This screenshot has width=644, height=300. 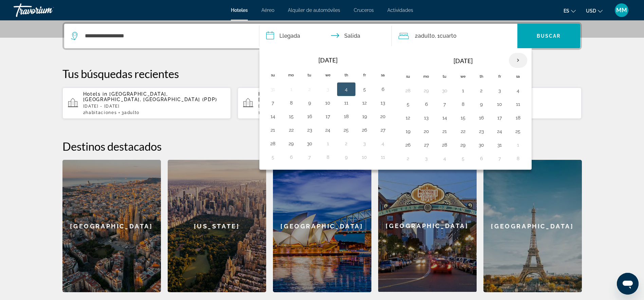 What do you see at coordinates (130, 113) in the screenshot?
I see `span: 3` at bounding box center [130, 113].